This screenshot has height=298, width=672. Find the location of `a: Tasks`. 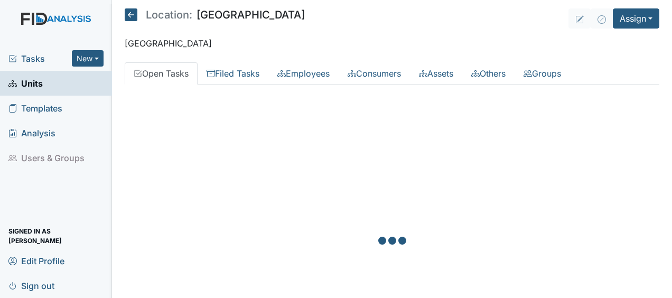

a: Tasks is located at coordinates (40, 59).